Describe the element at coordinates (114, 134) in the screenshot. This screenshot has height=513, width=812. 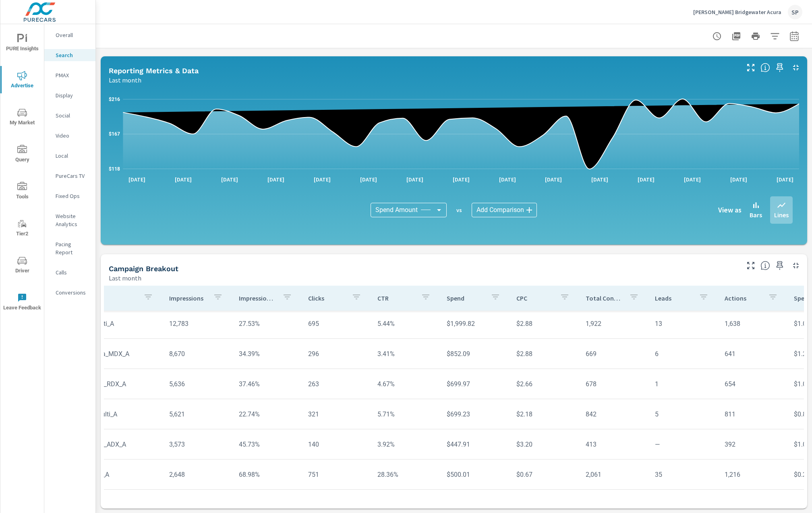
I see `text: $167` at that location.